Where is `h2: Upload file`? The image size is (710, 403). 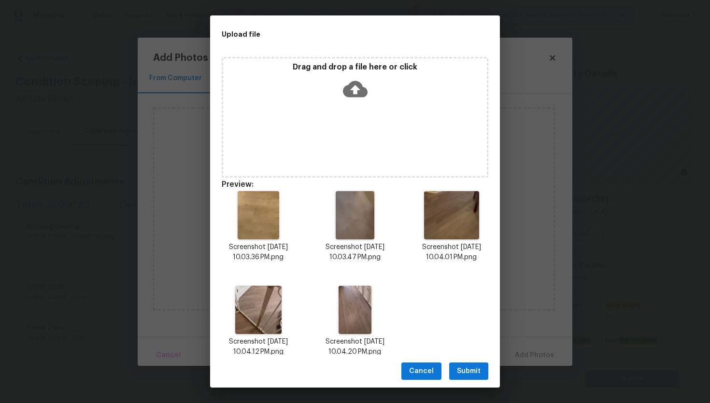
h2: Upload file is located at coordinates (333, 34).